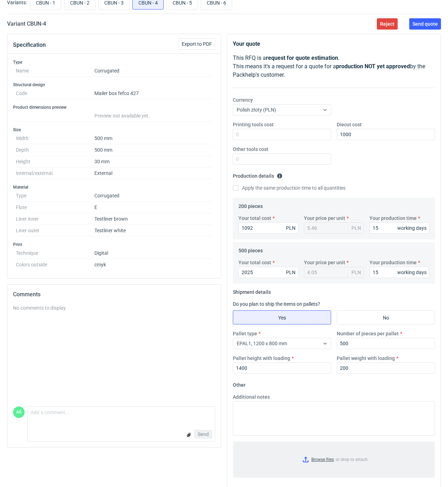  What do you see at coordinates (387, 24) in the screenshot?
I see `span: Reject` at bounding box center [387, 24].